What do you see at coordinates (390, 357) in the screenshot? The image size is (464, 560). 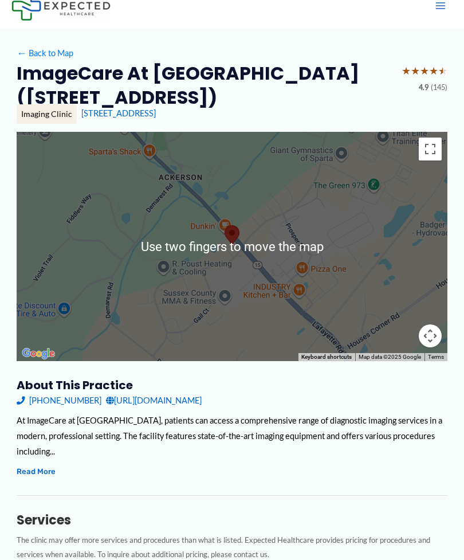 I see `span: Map data ©2025 Google` at bounding box center [390, 357].